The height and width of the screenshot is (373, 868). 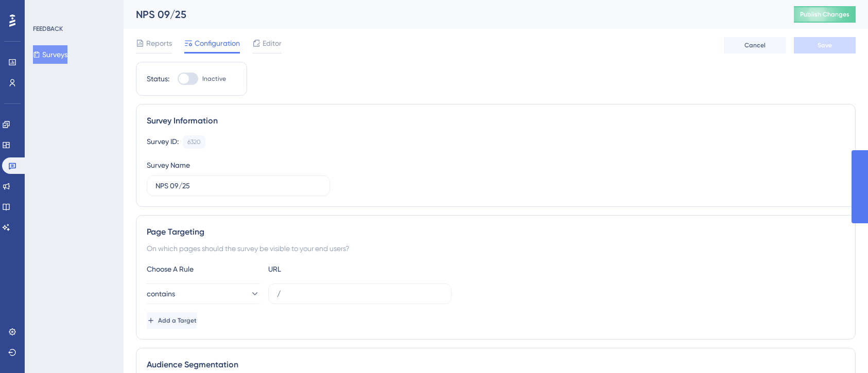 What do you see at coordinates (452, 14) in the screenshot?
I see `div: NPS 09/25` at bounding box center [452, 14].